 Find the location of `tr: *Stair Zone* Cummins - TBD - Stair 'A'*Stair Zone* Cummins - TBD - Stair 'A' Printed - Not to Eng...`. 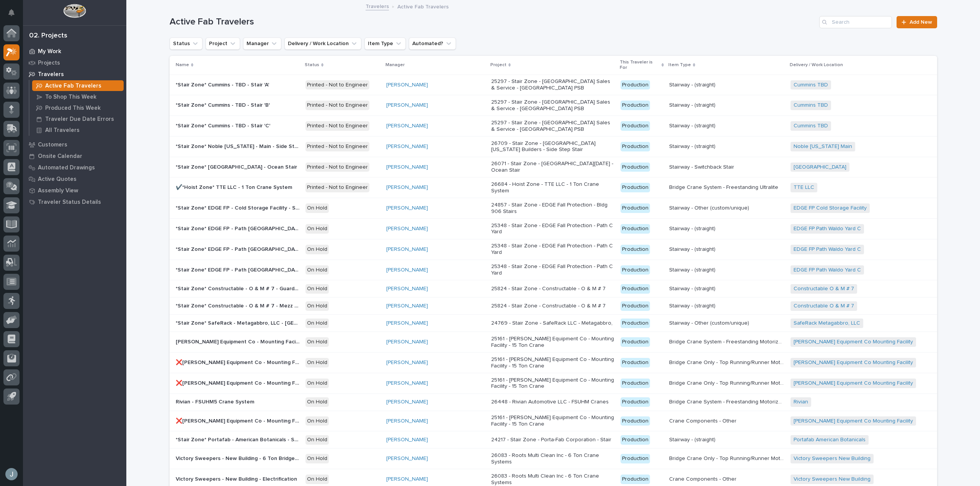

tr: *Stair Zone* Cummins - TBD - Stair 'A'*Stair Zone* Cummins - TBD - Stair 'A' Printed - Not to Eng... is located at coordinates (553, 85).